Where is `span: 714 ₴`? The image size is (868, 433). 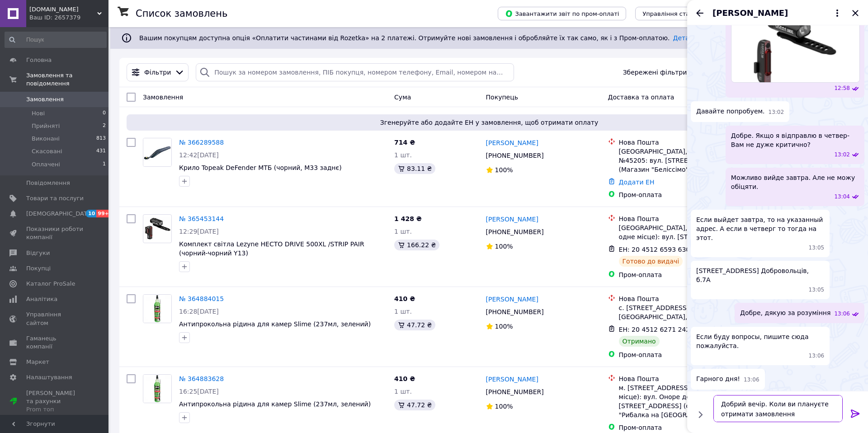
span: 714 ₴ is located at coordinates (404, 142).